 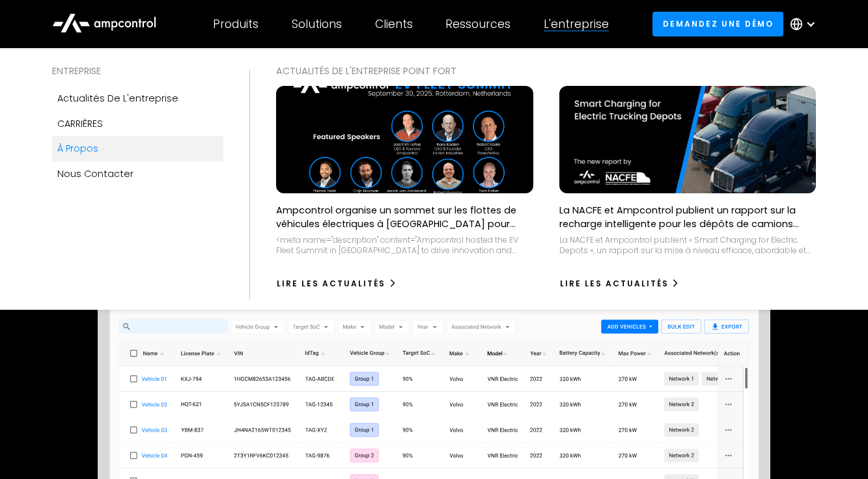 I want to click on a: À propos, so click(x=138, y=149).